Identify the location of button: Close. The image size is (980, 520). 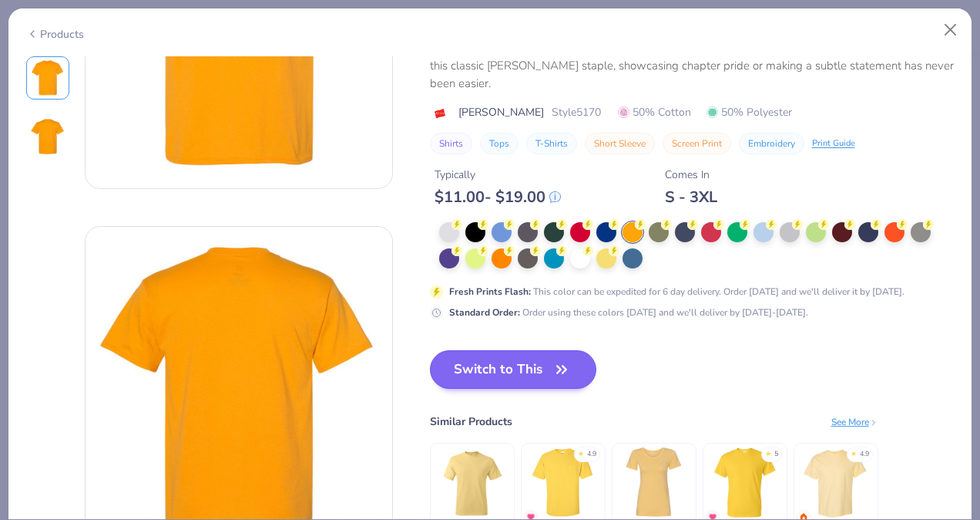
(950, 30).